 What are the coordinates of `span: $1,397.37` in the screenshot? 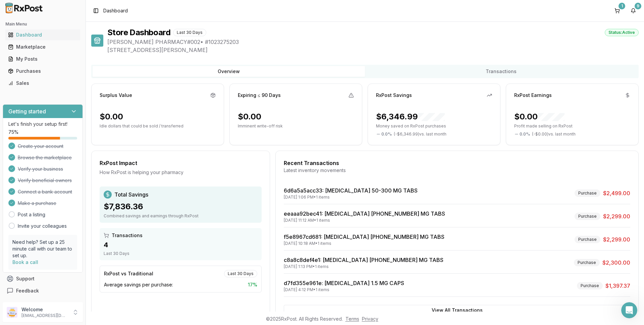 It's located at (618, 286).